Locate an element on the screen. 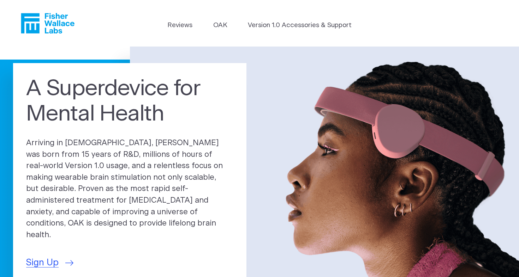 The width and height of the screenshot is (519, 277). a: Fisher Wallace is located at coordinates (48, 23).